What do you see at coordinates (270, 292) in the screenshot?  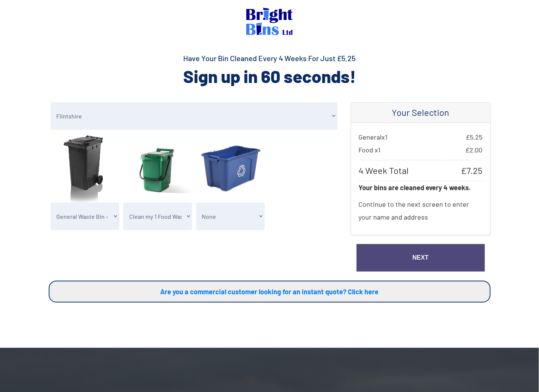 I see `a: Are you a commercial customer looking for an instant quote? Click here` at bounding box center [270, 292].